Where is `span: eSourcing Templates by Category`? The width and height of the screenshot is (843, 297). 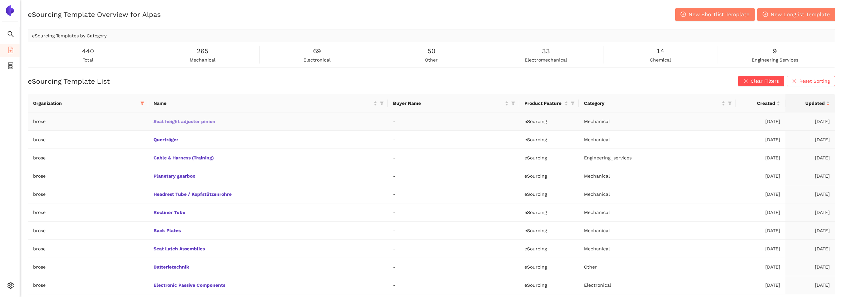 span: eSourcing Templates by Category is located at coordinates (69, 36).